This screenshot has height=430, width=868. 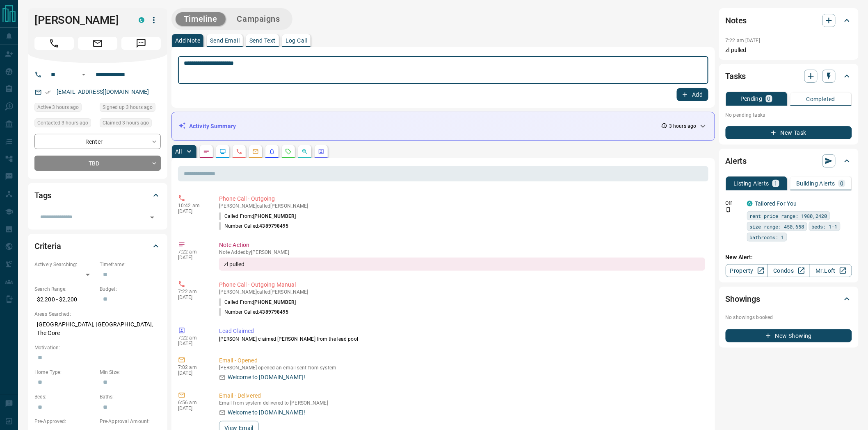 I want to click on p: Email - Opened, so click(x=462, y=360).